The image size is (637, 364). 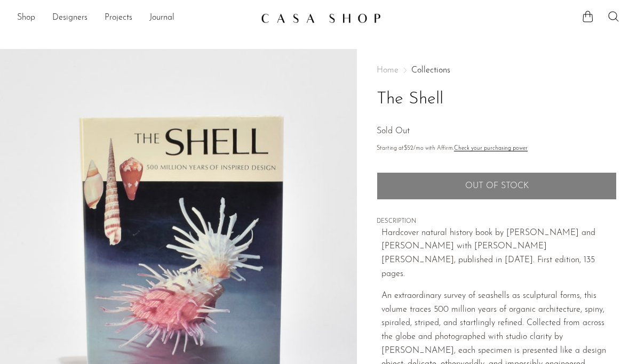 What do you see at coordinates (118, 18) in the screenshot?
I see `a: Projects` at bounding box center [118, 18].